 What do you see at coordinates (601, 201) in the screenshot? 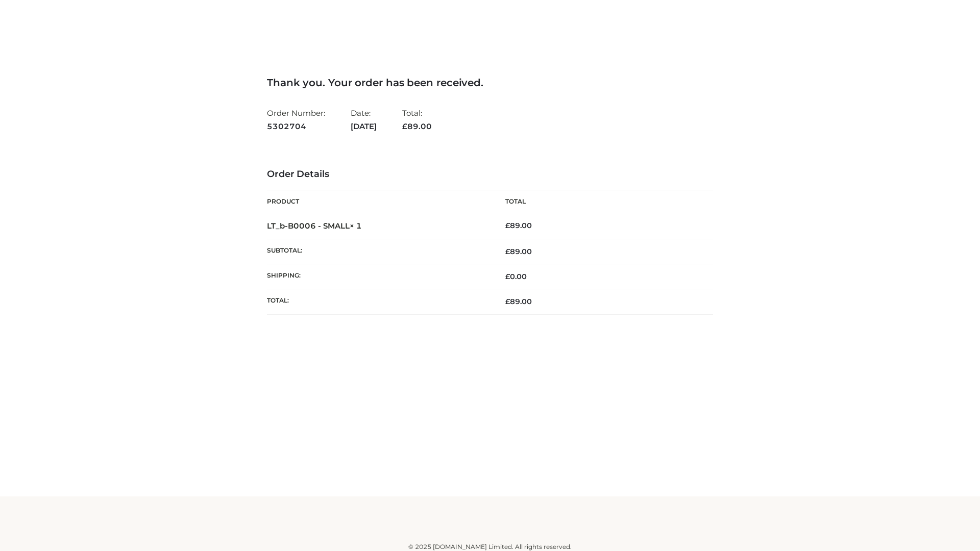
I see `th: Total` at bounding box center [601, 201].